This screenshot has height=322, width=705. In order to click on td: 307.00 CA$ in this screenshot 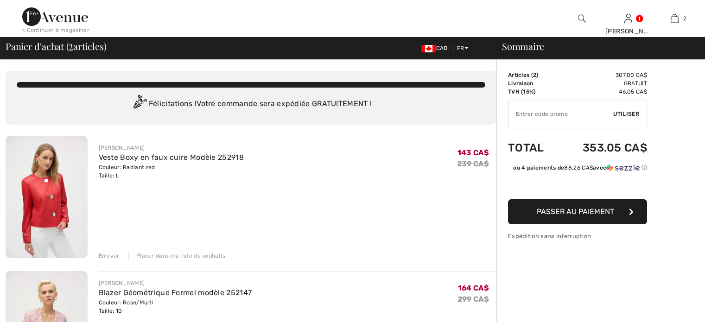, I will do `click(602, 75)`.